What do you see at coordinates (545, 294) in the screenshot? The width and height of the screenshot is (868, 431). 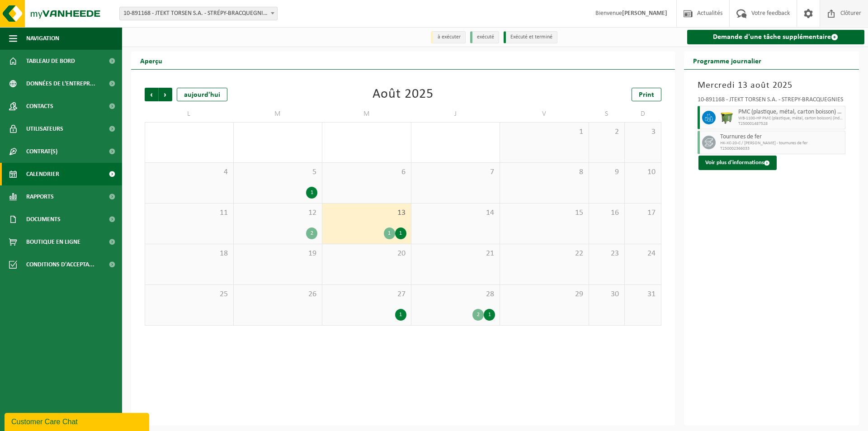 I see `span: 29` at bounding box center [545, 294].